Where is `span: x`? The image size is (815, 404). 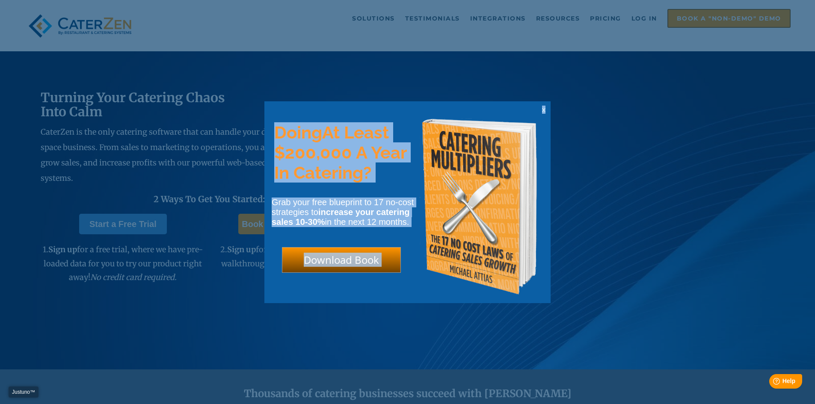 span: x is located at coordinates (544, 110).